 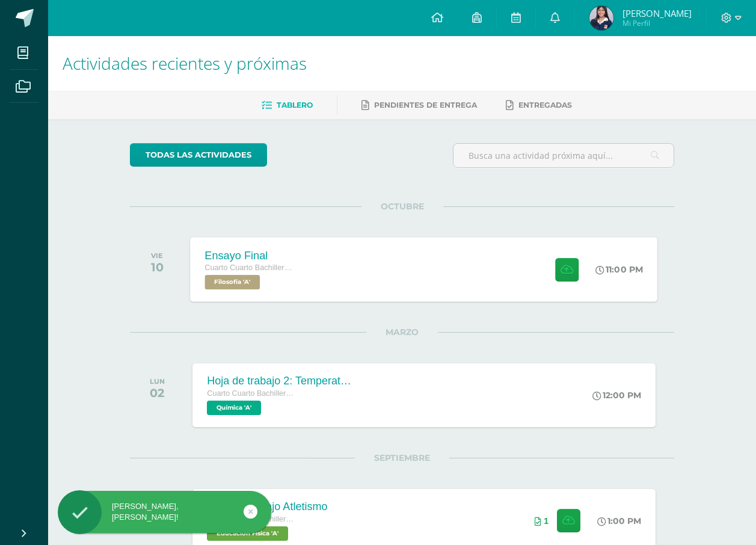 What do you see at coordinates (601, 18) in the screenshot?
I see `img: e1545b372e3cdb0c2321de8efa0a1e94.png` at bounding box center [601, 18].